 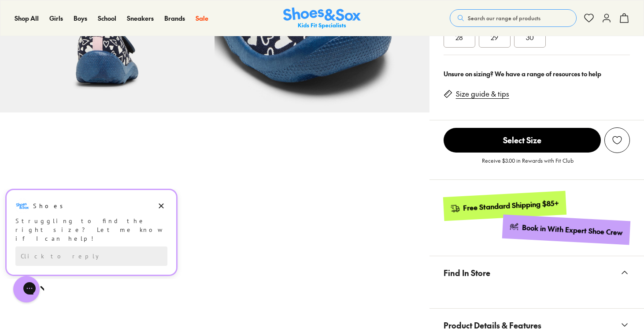 I want to click on a: Sale, so click(x=202, y=18).